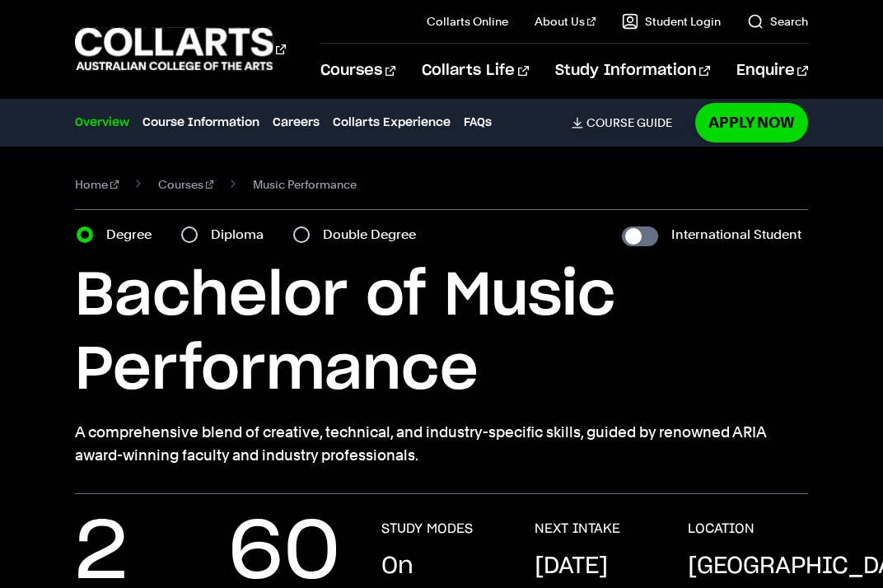  What do you see at coordinates (772, 71) in the screenshot?
I see `a: Enquire` at bounding box center [772, 71].